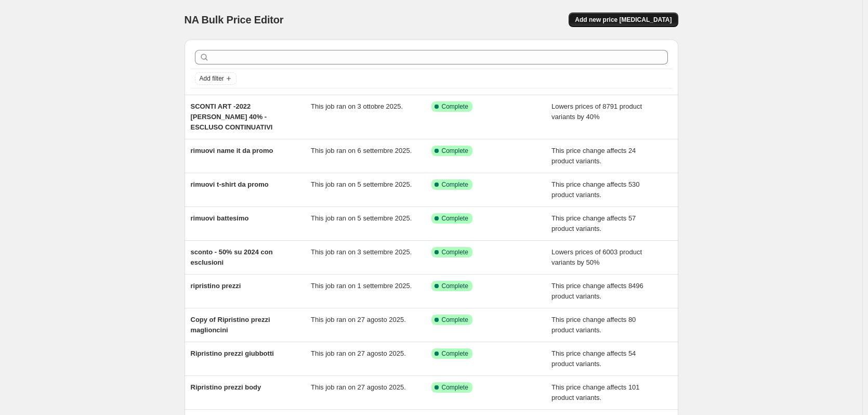 Image resolution: width=868 pixels, height=415 pixels. I want to click on span: sconto - 50% su 2024 con esclusioni, so click(232, 257).